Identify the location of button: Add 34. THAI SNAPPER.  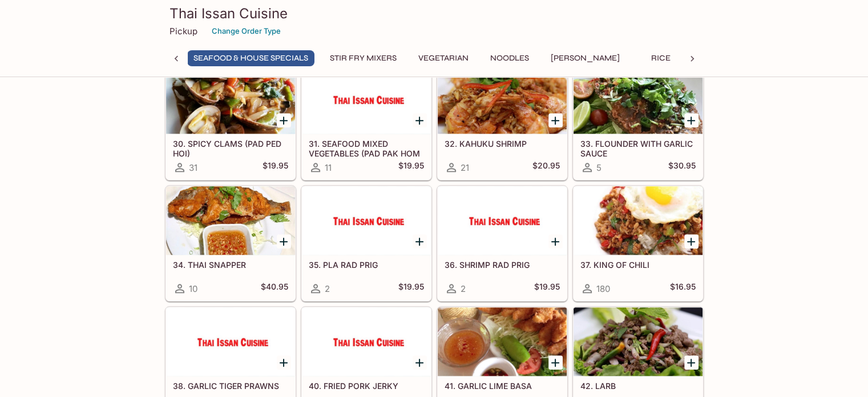
(283, 241).